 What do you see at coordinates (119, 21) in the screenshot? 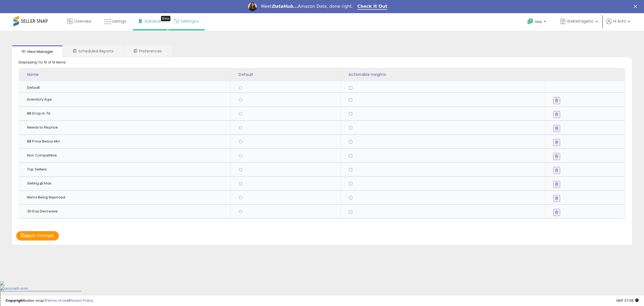
I see `span: Listings` at bounding box center [119, 21].